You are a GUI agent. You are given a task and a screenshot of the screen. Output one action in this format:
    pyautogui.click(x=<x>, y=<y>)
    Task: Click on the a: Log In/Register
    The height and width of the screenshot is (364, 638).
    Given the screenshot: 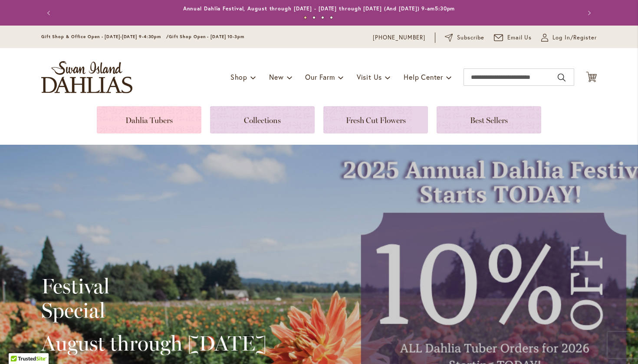 What is the action you would take?
    pyautogui.click(x=569, y=38)
    